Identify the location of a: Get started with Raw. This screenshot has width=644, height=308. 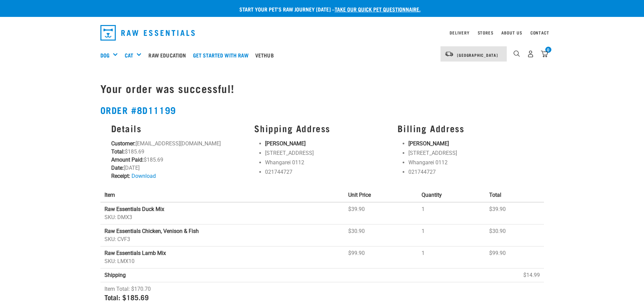
(223, 55).